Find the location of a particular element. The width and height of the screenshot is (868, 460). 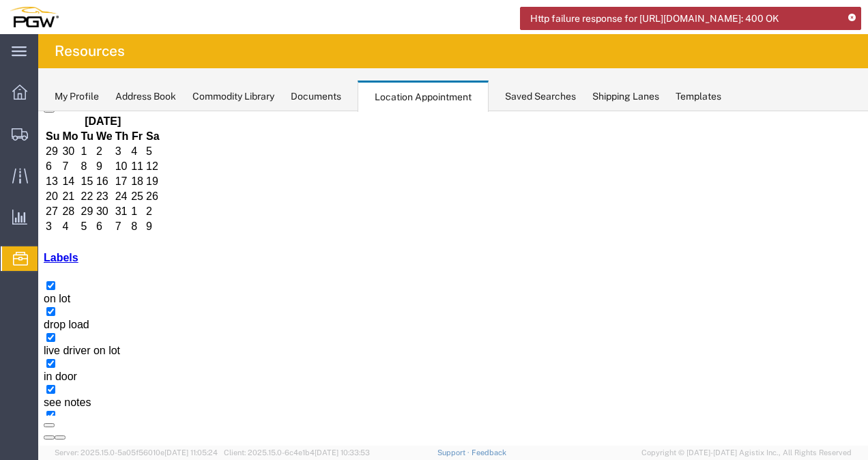

span: see notes is located at coordinates (29, 291).